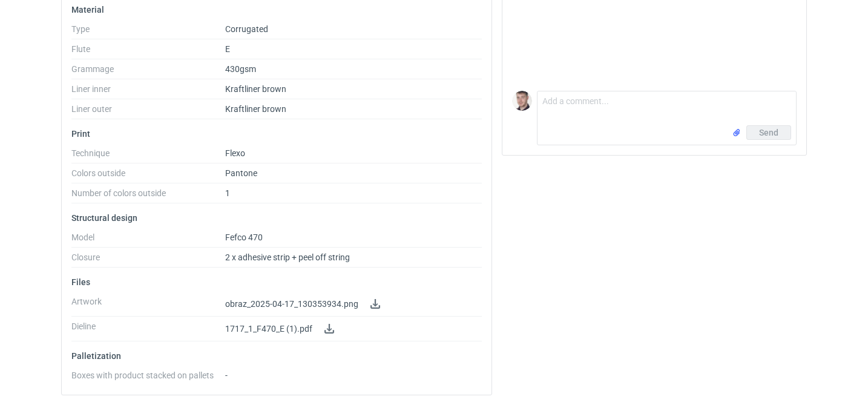  I want to click on dt: Liner inner, so click(148, 91).